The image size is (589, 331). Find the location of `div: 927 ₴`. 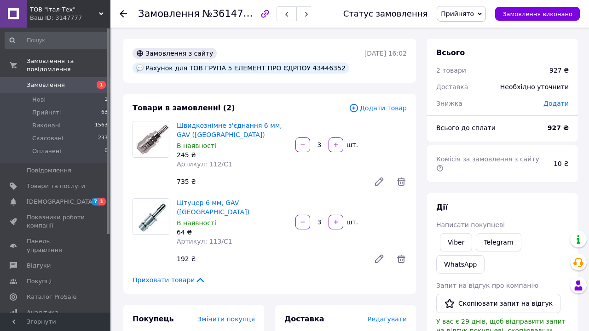

div: 927 ₴ is located at coordinates (559, 70).